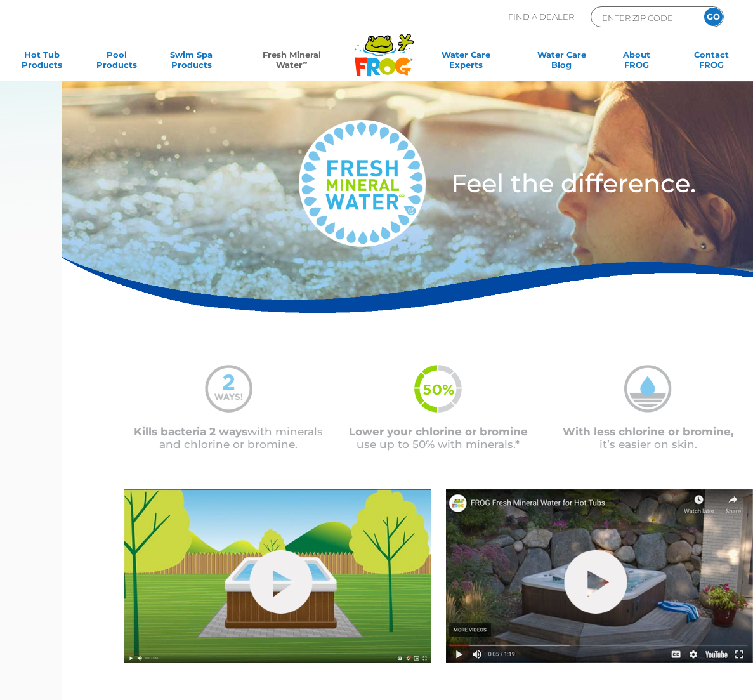 Image resolution: width=753 pixels, height=700 pixels. I want to click on img: fmw-50percent-icon, so click(438, 388).